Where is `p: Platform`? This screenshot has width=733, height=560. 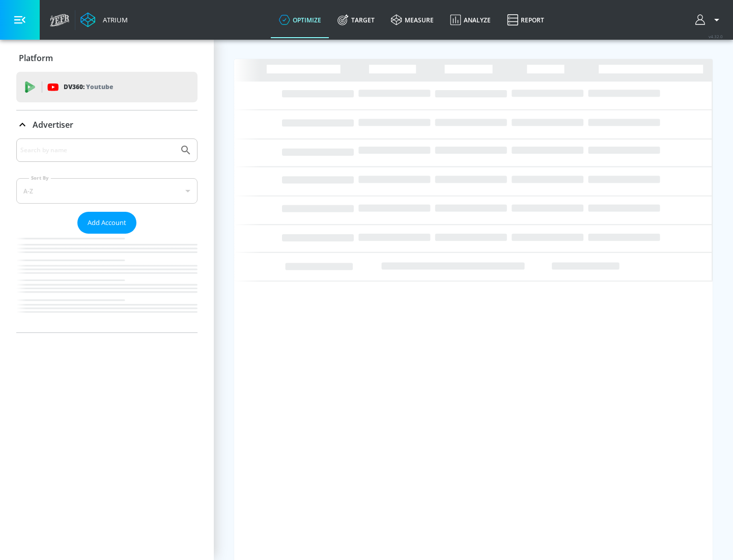
p: Platform is located at coordinates (35, 58).